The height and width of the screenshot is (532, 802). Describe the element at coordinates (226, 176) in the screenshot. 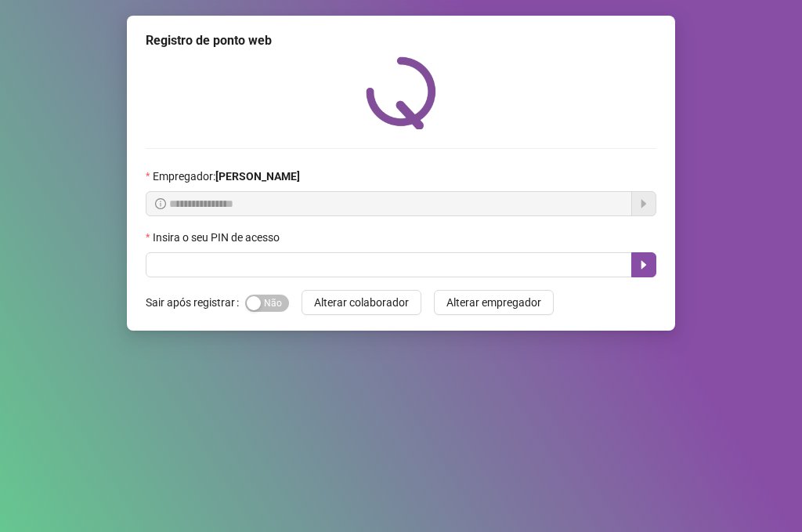

I see `span: Empregador :` at that location.